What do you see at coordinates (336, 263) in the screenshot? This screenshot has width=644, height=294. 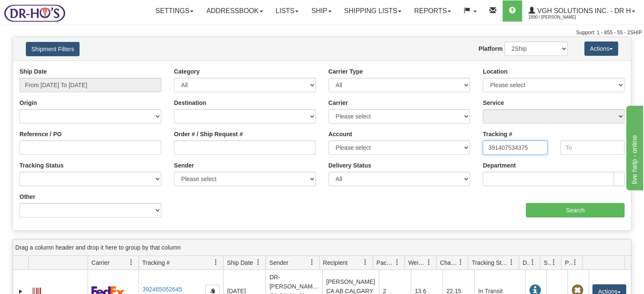 I see `span: Recipient` at bounding box center [336, 263].